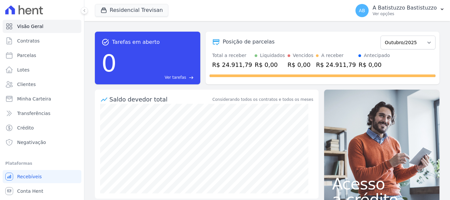  What do you see at coordinates (361, 11) in the screenshot?
I see `span: AB` at bounding box center [361, 11].